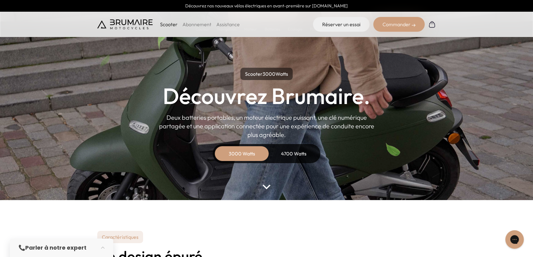 The height and width of the screenshot is (257, 533). What do you see at coordinates (341, 24) in the screenshot?
I see `a: Réserver un essai` at bounding box center [341, 24].